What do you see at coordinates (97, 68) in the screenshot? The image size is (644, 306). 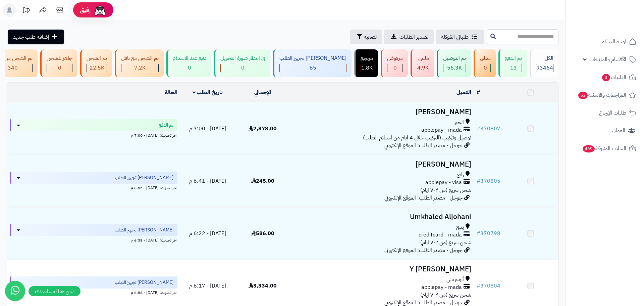 I see `span: 22.5K` at bounding box center [97, 68].